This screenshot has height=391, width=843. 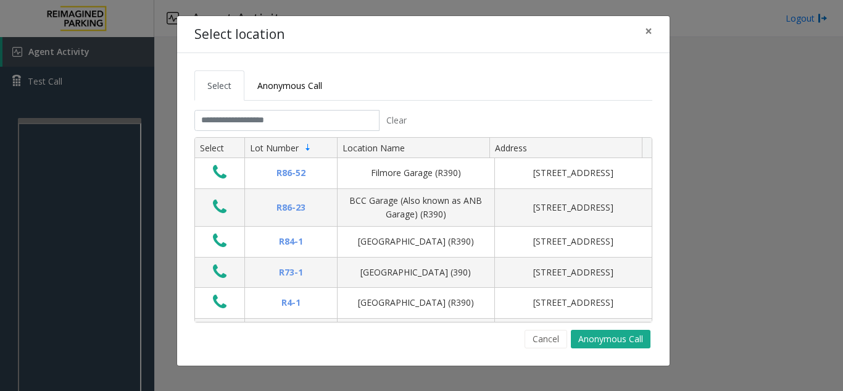 I want to click on ul: Tabs, so click(x=423, y=85).